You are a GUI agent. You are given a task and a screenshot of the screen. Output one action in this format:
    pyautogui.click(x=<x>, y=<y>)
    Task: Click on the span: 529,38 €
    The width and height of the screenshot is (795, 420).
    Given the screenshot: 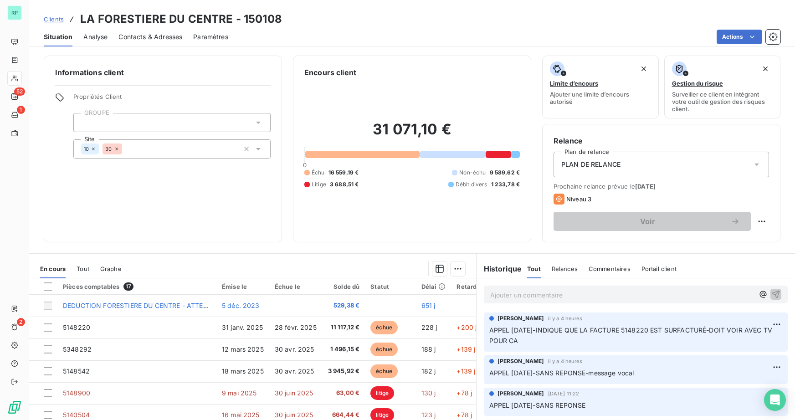 What is the action you would take?
    pyautogui.click(x=344, y=306)
    